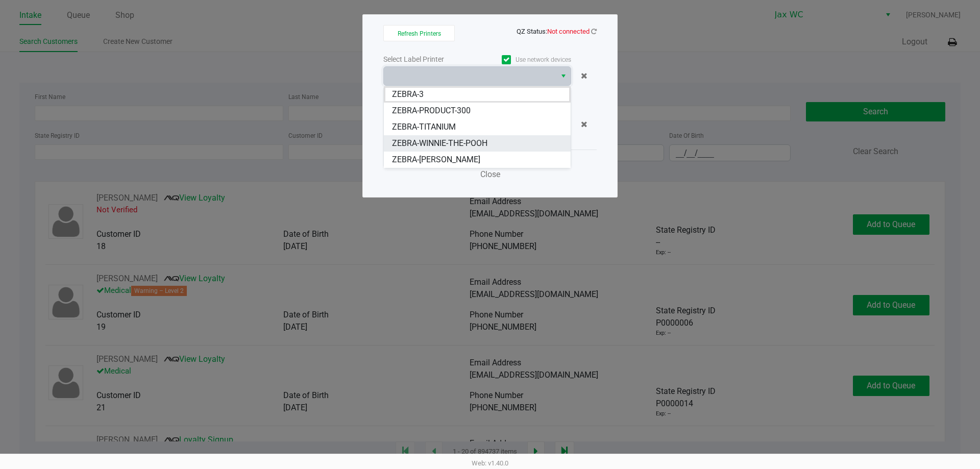 Image resolution: width=980 pixels, height=469 pixels. What do you see at coordinates (430, 59) in the screenshot?
I see `div: Select Label Printer` at bounding box center [430, 59].